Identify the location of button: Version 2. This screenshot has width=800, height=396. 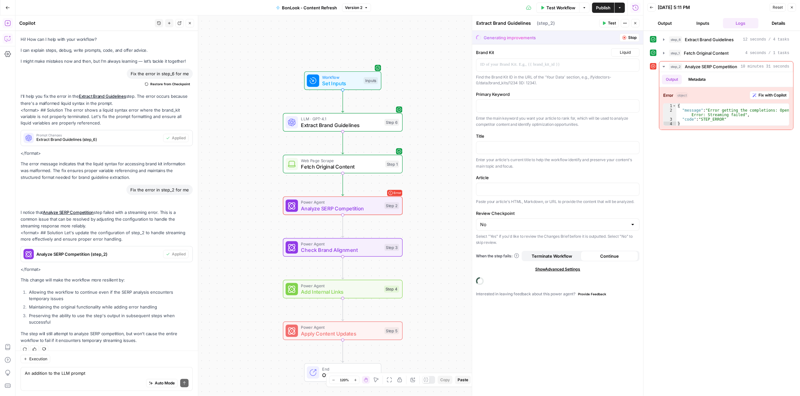
(357, 8).